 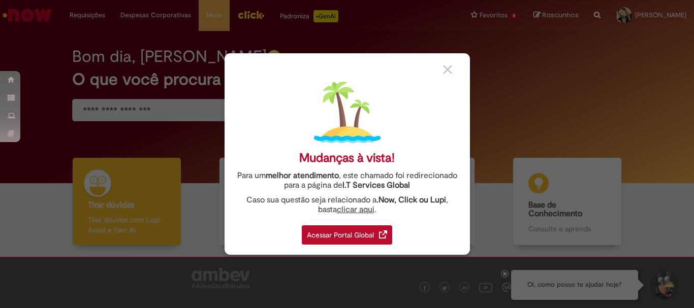 What do you see at coordinates (376, 182) in the screenshot?
I see `a: I.T Services Global` at bounding box center [376, 182].